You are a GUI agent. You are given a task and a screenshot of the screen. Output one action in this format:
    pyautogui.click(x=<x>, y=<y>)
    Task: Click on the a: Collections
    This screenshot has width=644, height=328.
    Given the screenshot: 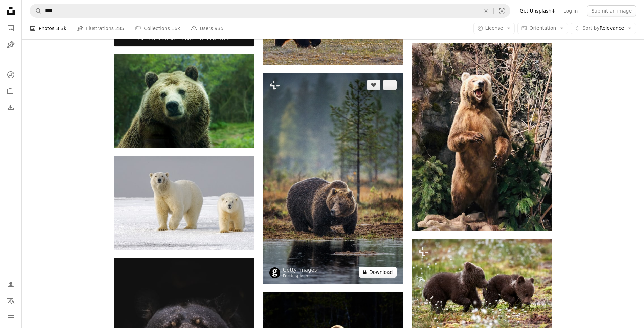 What is the action you would take?
    pyautogui.click(x=11, y=91)
    